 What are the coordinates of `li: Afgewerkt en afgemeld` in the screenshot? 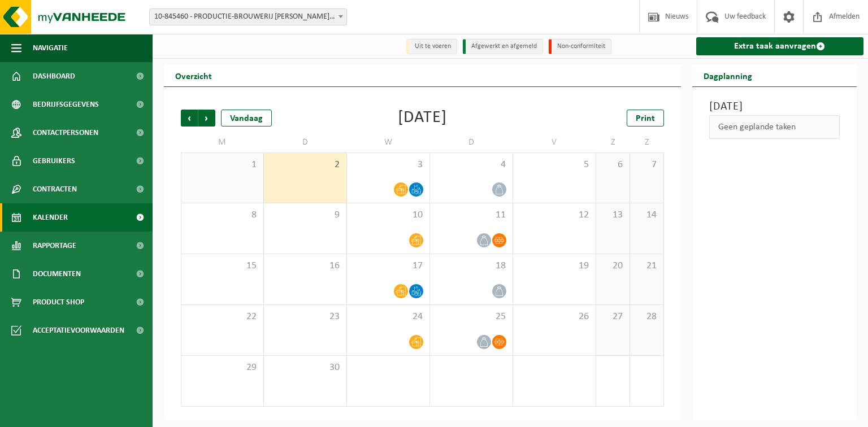 It's located at (503, 46).